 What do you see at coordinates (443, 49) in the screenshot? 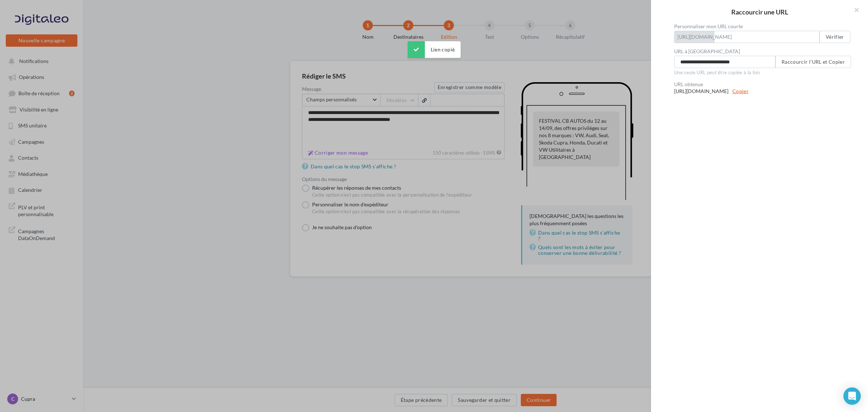
I see `div: Lien copié` at bounding box center [443, 49].